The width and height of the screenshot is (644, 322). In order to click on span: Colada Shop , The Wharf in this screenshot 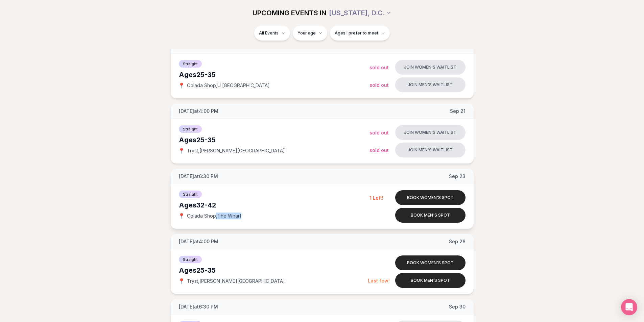, I will do `click(214, 216)`.